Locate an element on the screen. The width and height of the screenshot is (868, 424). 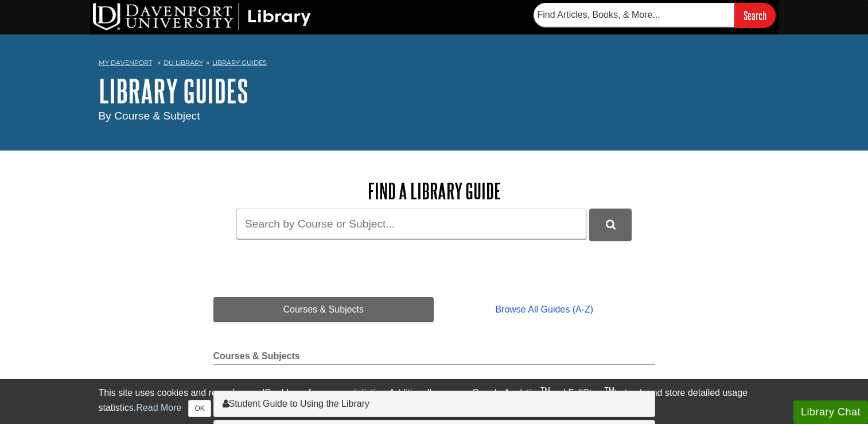
a: Student Guide to Using the Library is located at coordinates (434, 404).